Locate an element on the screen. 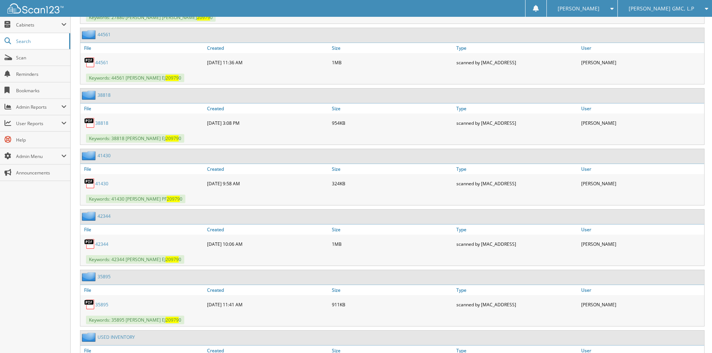 The height and width of the screenshot is (353, 712). span: Scan is located at coordinates (41, 58).